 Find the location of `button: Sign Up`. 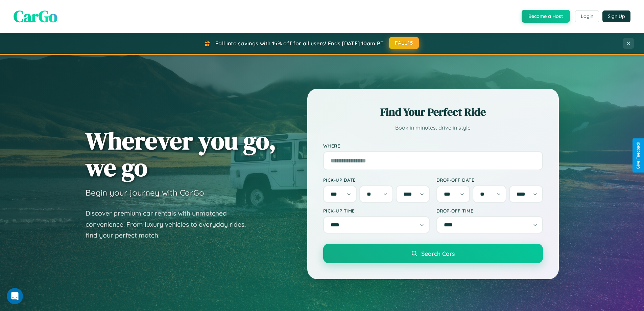

button: Sign Up is located at coordinates (616, 16).